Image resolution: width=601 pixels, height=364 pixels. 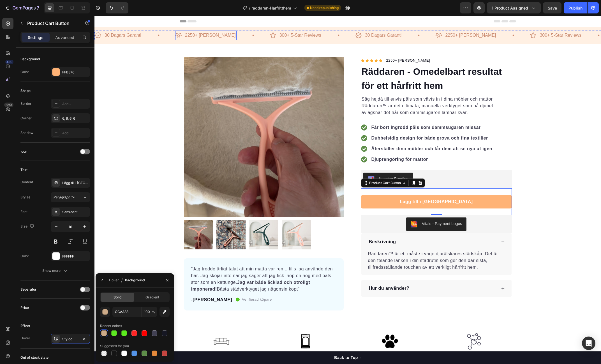 What do you see at coordinates (162, 284) in the screenshot?
I see `p: Verifierad köpare` at bounding box center [162, 284].